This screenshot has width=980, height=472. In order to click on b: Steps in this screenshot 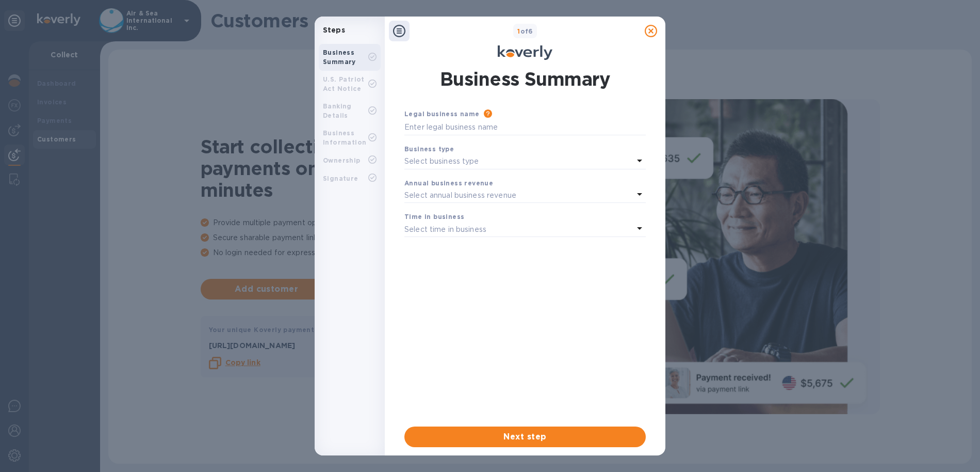, I will do `click(334, 30)`.